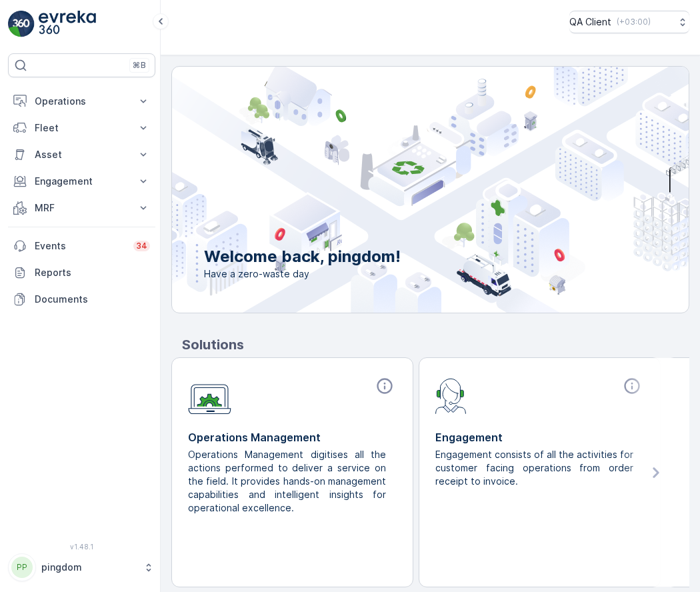 This screenshot has width=700, height=592. Describe the element at coordinates (82, 208) in the screenshot. I see `button: MRF` at that location.